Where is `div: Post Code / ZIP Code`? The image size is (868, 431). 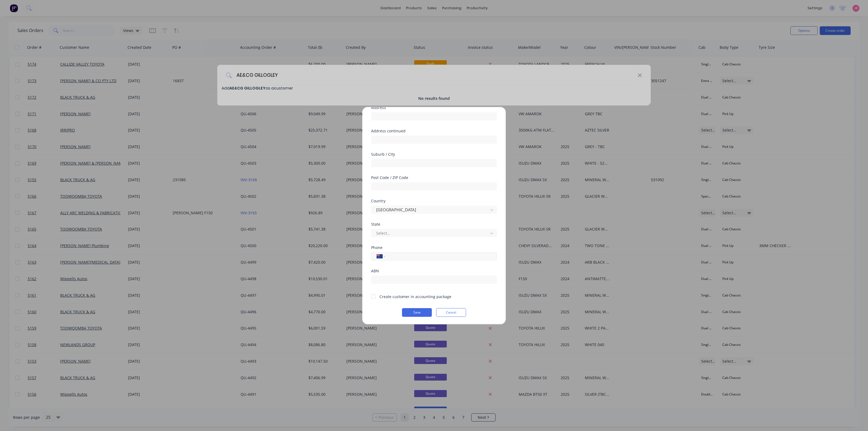 div: Post Code / ZIP Code is located at coordinates (434, 178).